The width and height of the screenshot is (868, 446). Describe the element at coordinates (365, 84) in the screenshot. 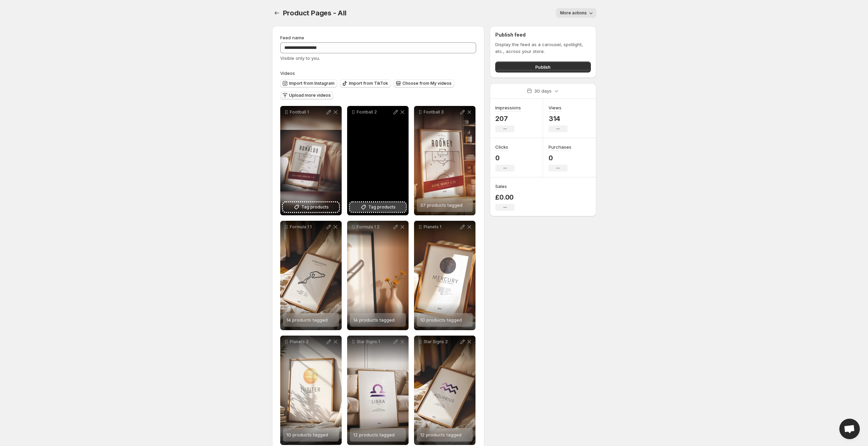

I see `button: Import from TikTok` at that location.